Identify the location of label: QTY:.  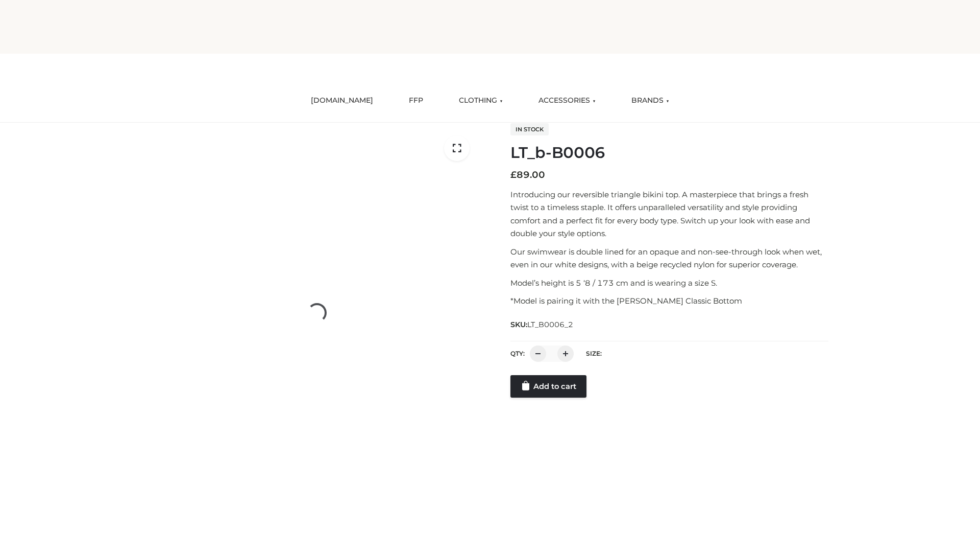
(518, 353).